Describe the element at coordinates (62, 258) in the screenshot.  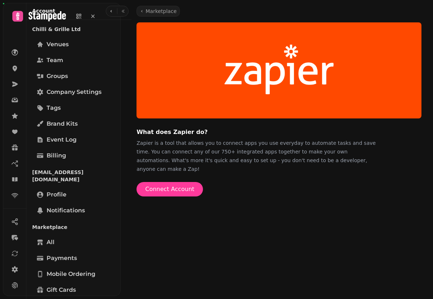
I see `span: Payments` at that location.